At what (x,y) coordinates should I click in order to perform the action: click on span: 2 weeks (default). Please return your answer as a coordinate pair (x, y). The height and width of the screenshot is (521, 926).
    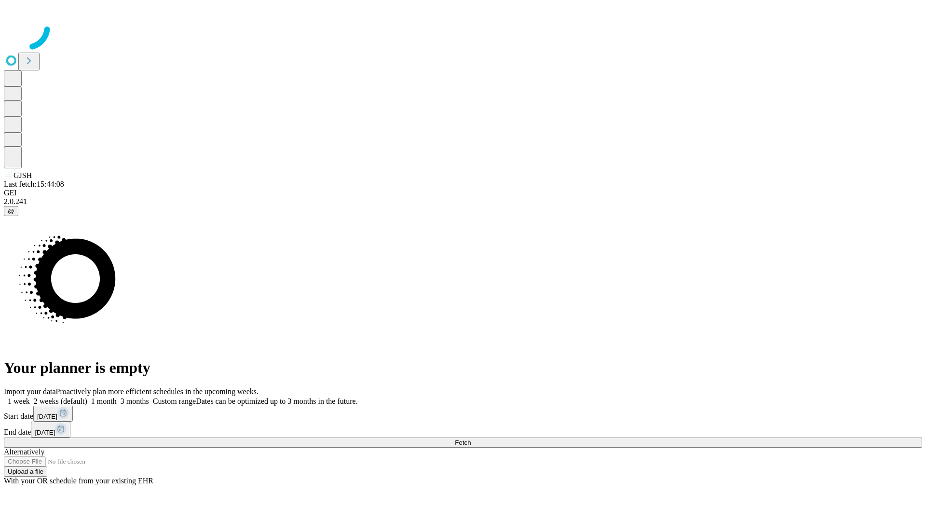
    Looking at the image, I should click on (60, 401).